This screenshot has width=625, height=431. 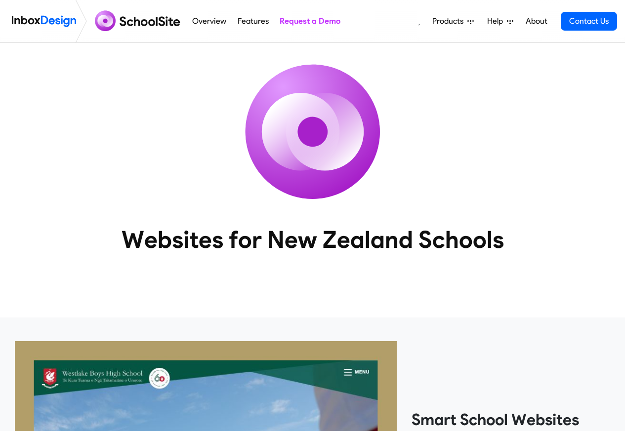 I want to click on heading: Websites for New Zealand Schools, so click(x=313, y=240).